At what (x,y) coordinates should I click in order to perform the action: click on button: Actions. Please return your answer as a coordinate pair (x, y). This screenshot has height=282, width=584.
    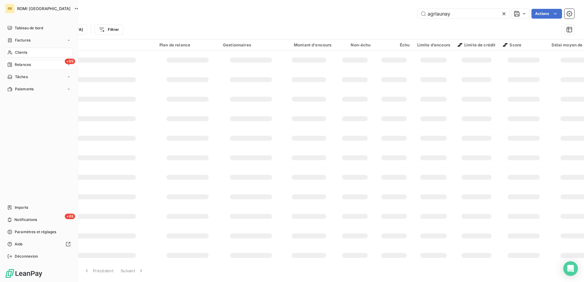
    Looking at the image, I should click on (547, 14).